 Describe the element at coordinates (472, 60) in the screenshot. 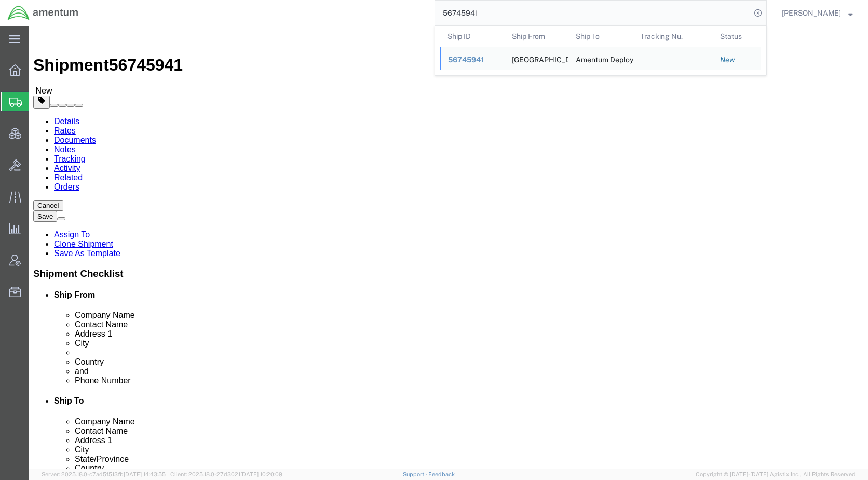

I see `div: 56745941` at that location.